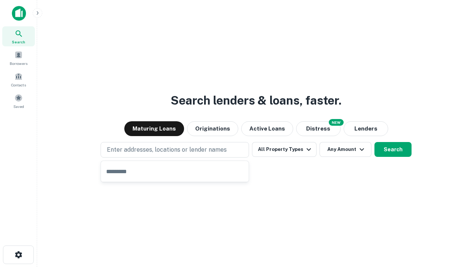  I want to click on a: Saved, so click(19, 101).